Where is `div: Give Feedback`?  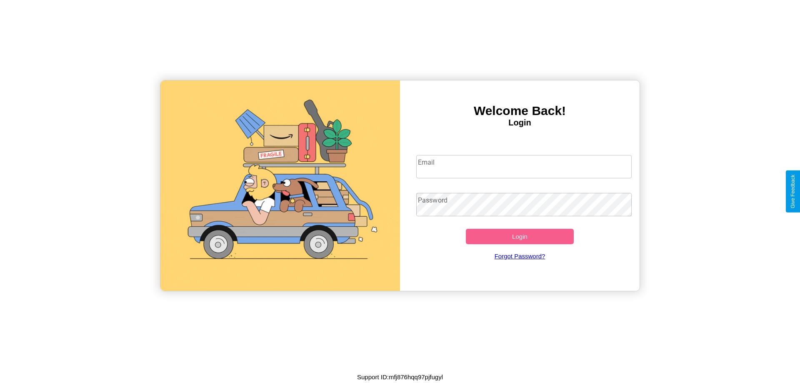
div: Give Feedback is located at coordinates (793, 191).